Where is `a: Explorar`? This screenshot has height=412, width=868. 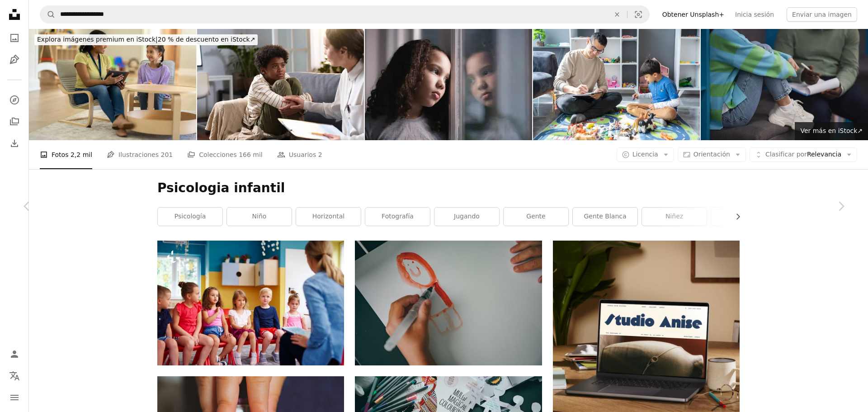 a: Explorar is located at coordinates (15, 100).